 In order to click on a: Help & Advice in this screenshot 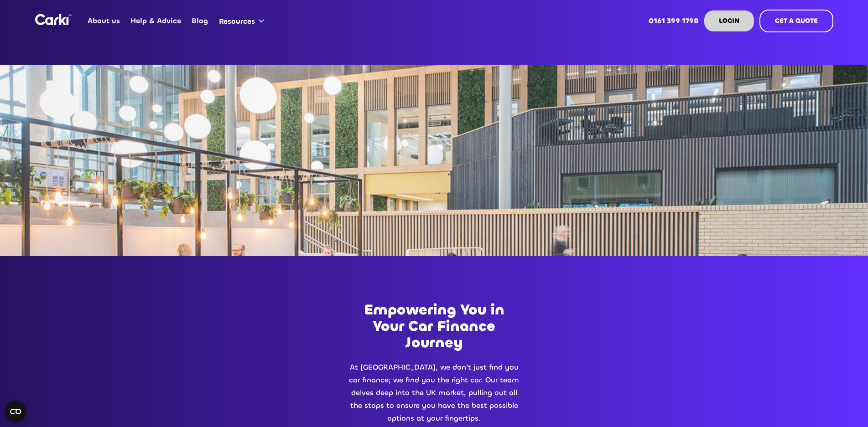, I will do `click(156, 21)`.